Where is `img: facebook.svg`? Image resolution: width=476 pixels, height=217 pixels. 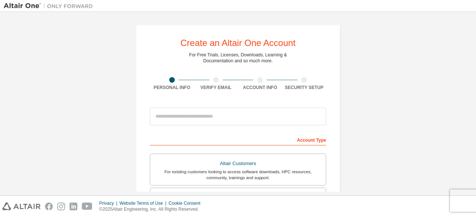 img: facebook.svg is located at coordinates (49, 207).